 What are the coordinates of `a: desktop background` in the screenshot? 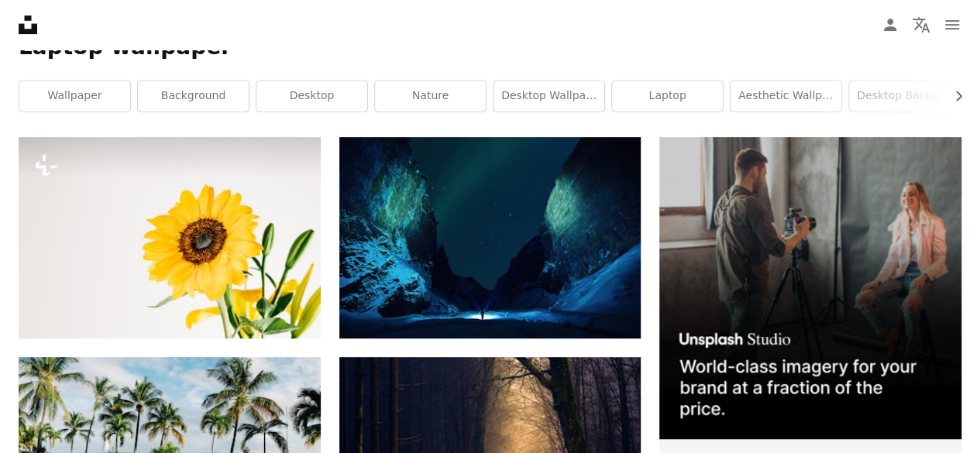 It's located at (904, 96).